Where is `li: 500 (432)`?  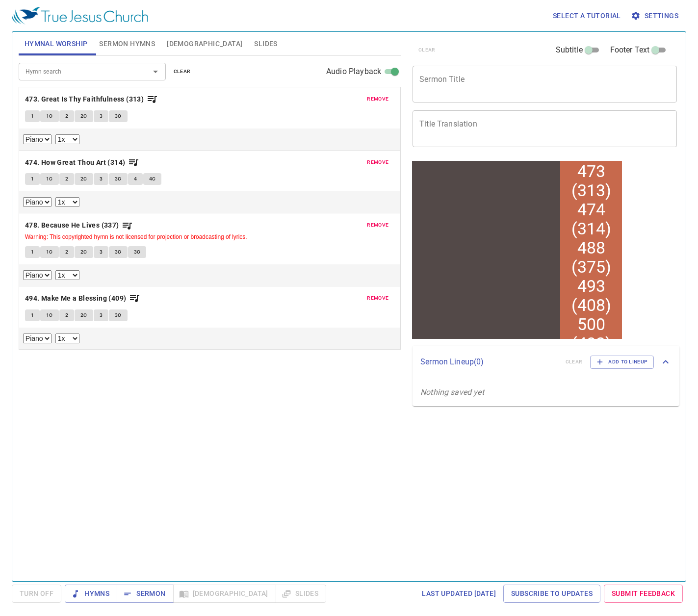 li: 500 (432) is located at coordinates (182, 177).